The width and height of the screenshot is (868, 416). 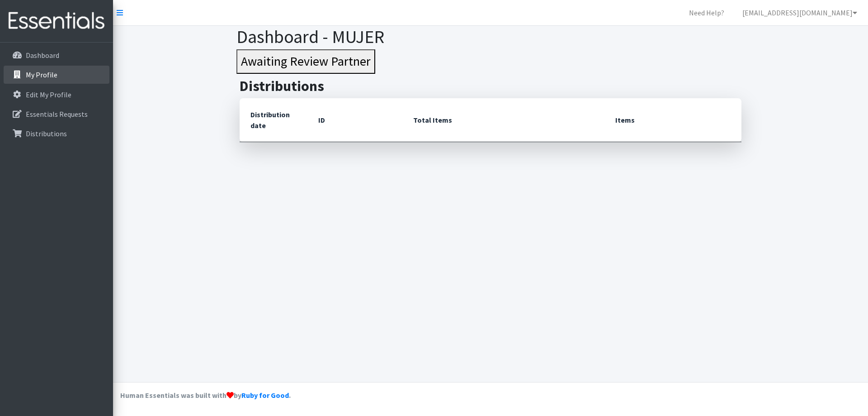 What do you see at coordinates (57, 55) in the screenshot?
I see `a: Dashboard` at bounding box center [57, 55].